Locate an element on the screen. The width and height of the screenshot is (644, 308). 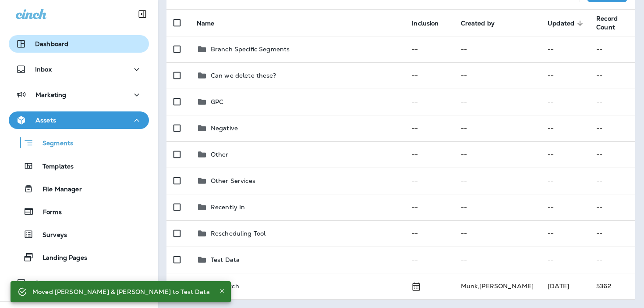
button: Surveys is located at coordinates (79, 234).